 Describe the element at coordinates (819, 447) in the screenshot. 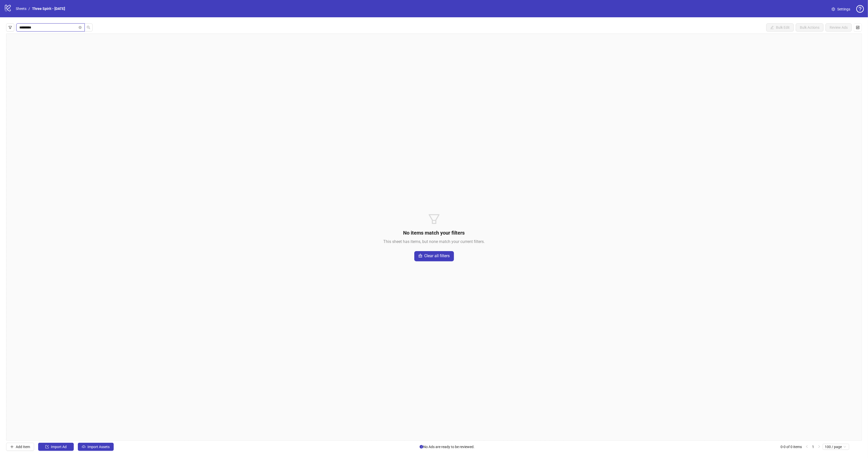

I see `button: right` at that location.